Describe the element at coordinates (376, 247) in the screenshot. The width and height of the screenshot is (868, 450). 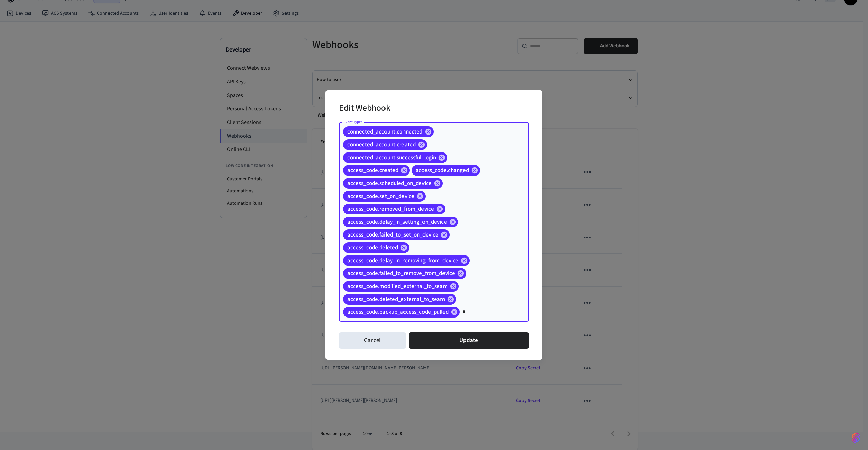
I see `div: access_code.deleted` at that location.